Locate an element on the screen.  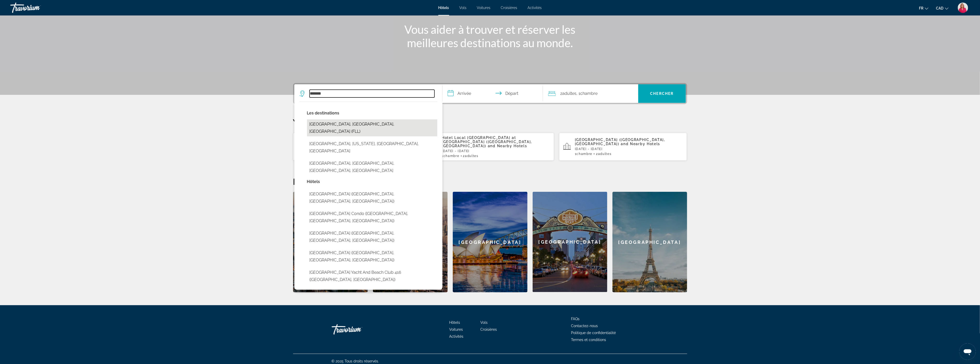
div: Search widget is located at coordinates (490, 94).